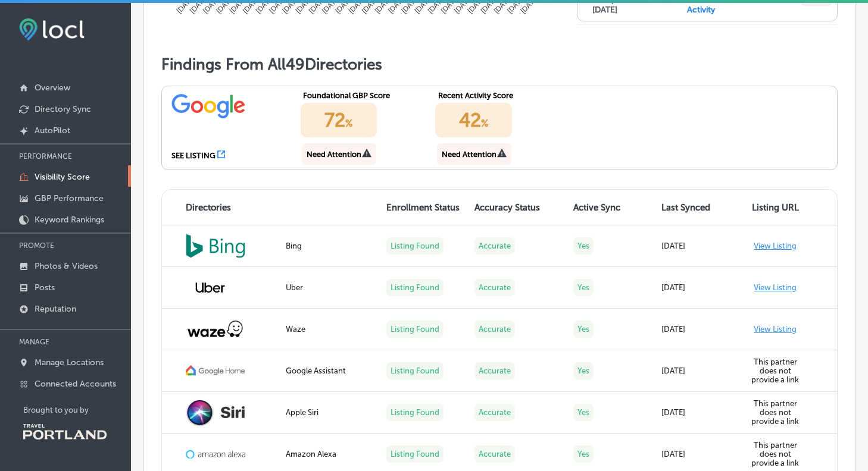  What do you see at coordinates (63, 109) in the screenshot?
I see `p: Directory Sync` at bounding box center [63, 109].